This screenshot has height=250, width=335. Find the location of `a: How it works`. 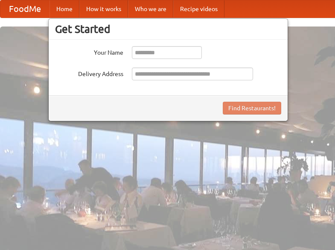

a: How it works is located at coordinates (104, 9).